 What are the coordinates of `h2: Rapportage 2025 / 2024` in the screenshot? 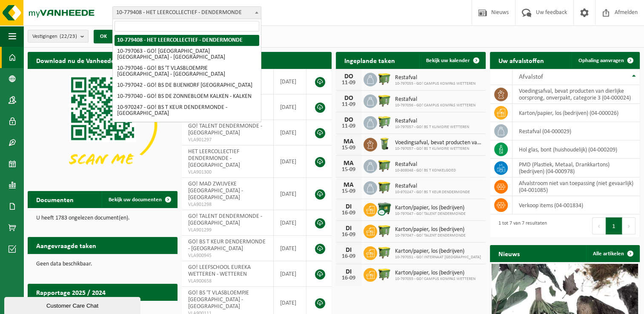 It's located at (71, 292).